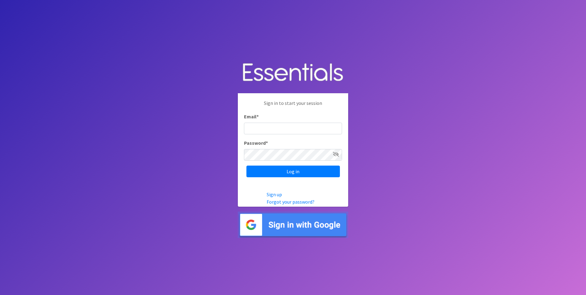 The width and height of the screenshot is (586, 295). I want to click on img: Sign in with Google, so click(293, 225).